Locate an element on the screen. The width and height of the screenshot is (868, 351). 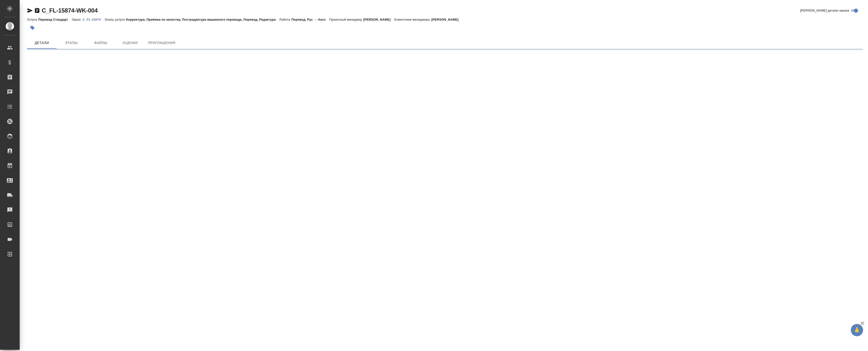
span: Детали is located at coordinates (42, 43).